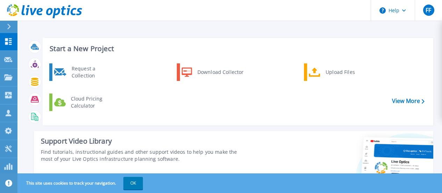 The height and width of the screenshot is (193, 442). Describe the element at coordinates (81, 183) in the screenshot. I see `span: This site uses cookies to track your navigation.` at that location.